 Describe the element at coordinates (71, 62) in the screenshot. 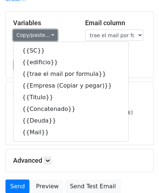

I see `a: {{edificio}}` at that location.